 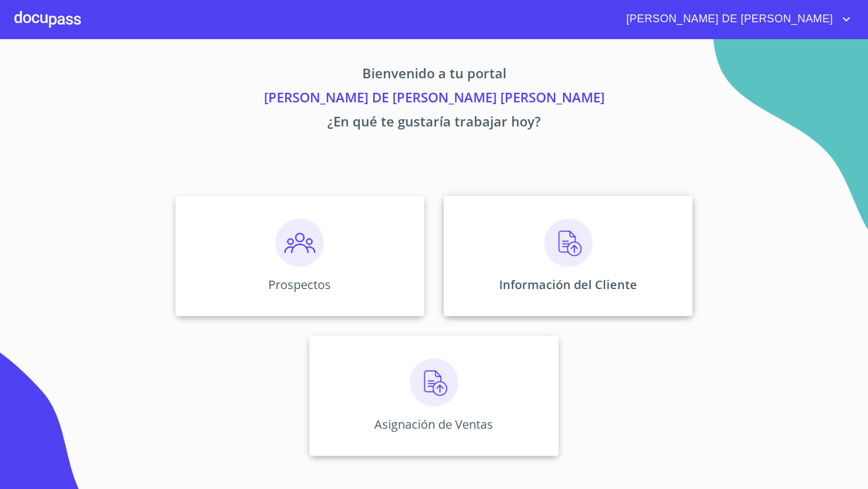 What do you see at coordinates (300, 284) in the screenshot?
I see `p: Prospectos` at bounding box center [300, 284].